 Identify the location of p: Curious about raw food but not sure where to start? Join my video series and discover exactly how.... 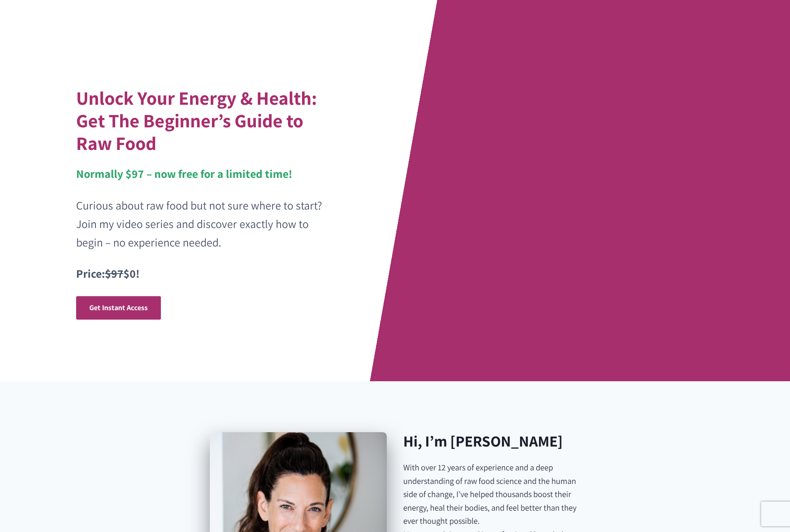
(200, 224).